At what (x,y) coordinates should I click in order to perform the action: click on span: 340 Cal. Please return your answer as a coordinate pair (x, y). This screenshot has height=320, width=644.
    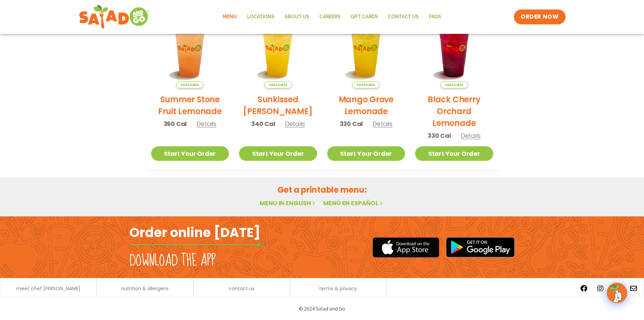
    Looking at the image, I should click on (263, 123).